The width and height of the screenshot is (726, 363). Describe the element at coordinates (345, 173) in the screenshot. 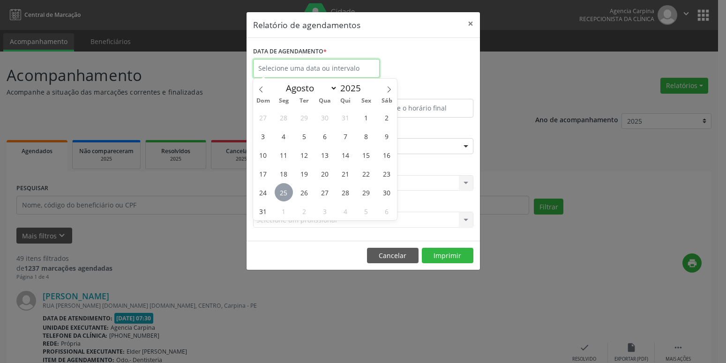

I see `span: Agosto 21, 2025` at that location.